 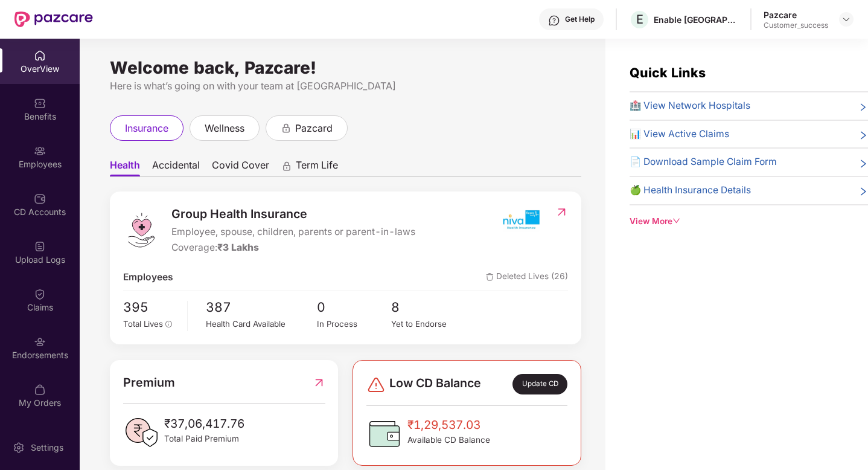 I want to click on span: info-circle, so click(x=169, y=324).